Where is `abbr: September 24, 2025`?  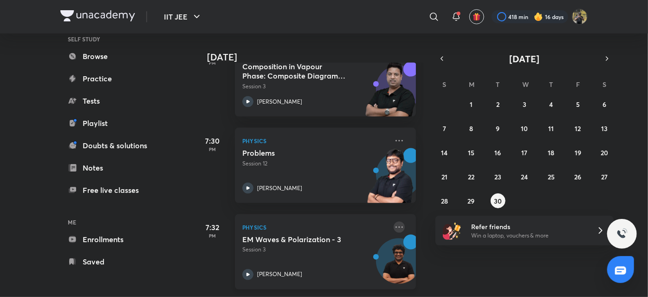
abbr: September 24, 2025 is located at coordinates (524, 176).